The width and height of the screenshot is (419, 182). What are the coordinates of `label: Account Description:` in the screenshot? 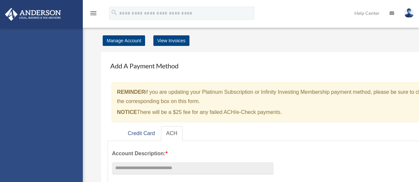 It's located at (193, 154).